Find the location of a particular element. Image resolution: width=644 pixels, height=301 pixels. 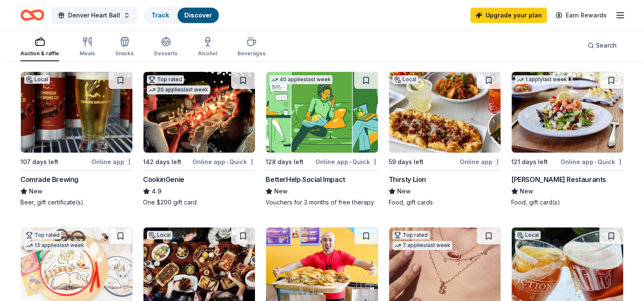

div: 107 days left is located at coordinates (39, 162).